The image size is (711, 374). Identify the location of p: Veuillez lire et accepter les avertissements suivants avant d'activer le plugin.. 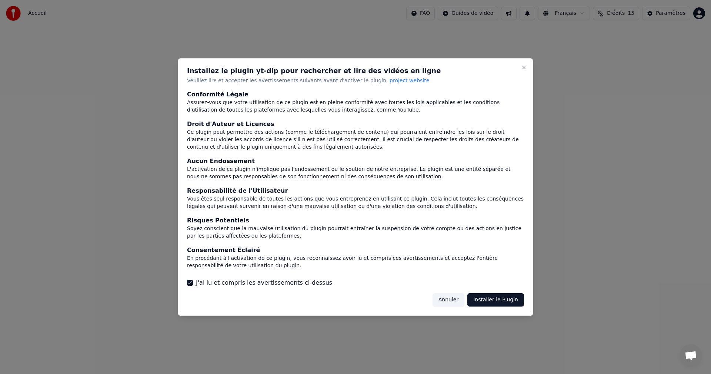
(356, 81).